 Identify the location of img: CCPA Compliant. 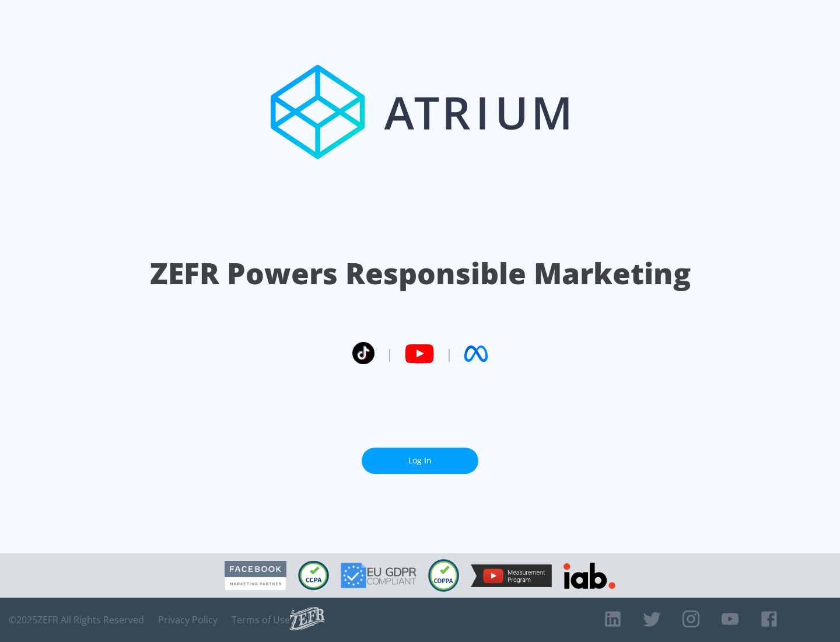
(313, 575).